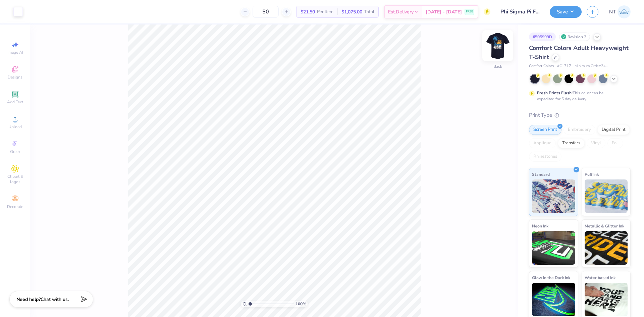 The width and height of the screenshot is (644, 317). Describe the element at coordinates (580, 115) in the screenshot. I see `div: Print Type` at that location.